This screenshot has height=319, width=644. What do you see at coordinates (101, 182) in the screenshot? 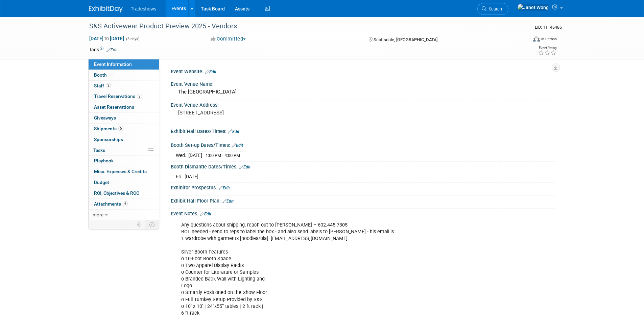
I see `span: Budget` at bounding box center [101, 182].